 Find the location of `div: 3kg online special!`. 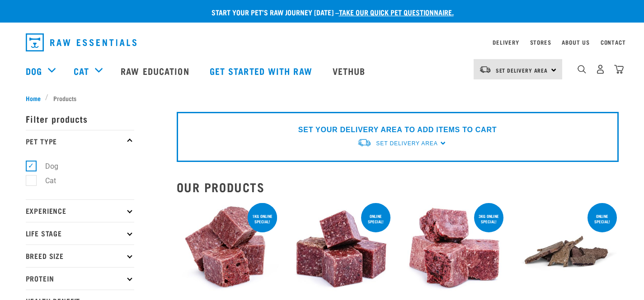

div: 3kg online special! is located at coordinates (489, 219).